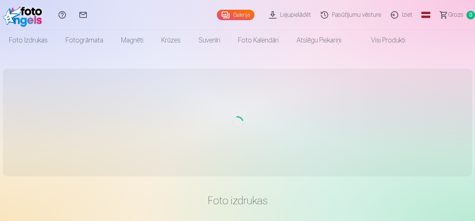  I want to click on span: 0, so click(470, 15).